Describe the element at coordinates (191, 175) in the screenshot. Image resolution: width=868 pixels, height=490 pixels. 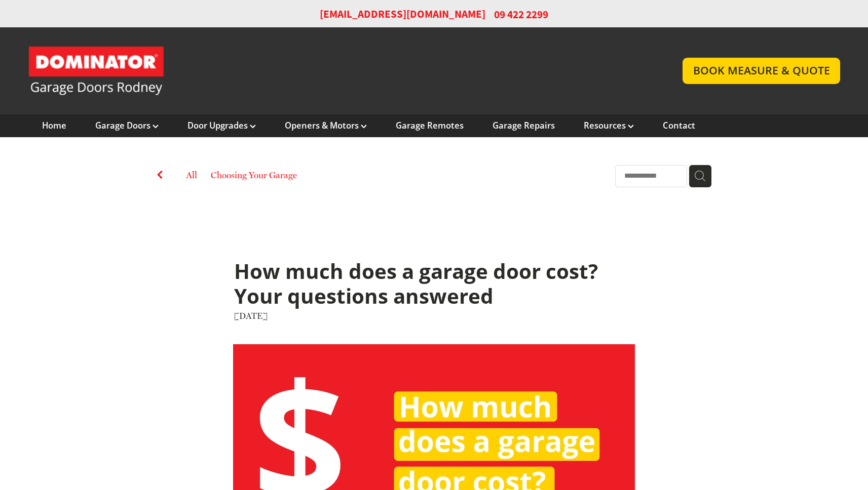
I see `a: All` at that location.